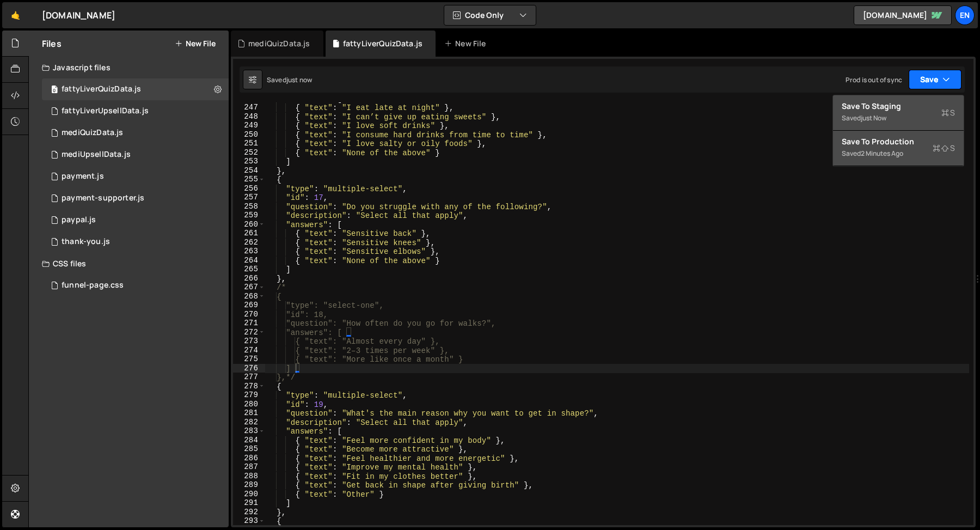 Image resolution: width=980 pixels, height=530 pixels. I want to click on div: 274, so click(249, 350).